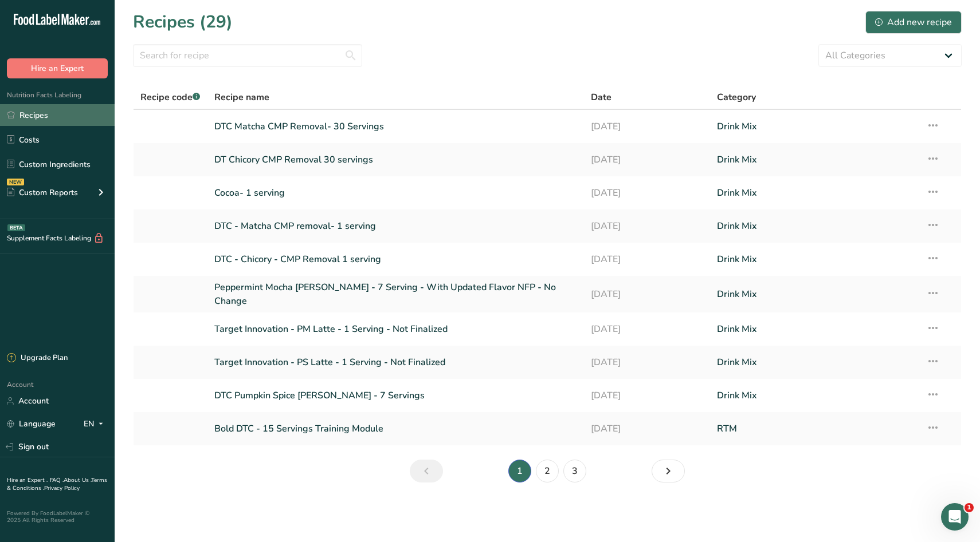 Image resolution: width=980 pixels, height=542 pixels. Describe the element at coordinates (427, 471) in the screenshot. I see `a: Previous page` at that location.